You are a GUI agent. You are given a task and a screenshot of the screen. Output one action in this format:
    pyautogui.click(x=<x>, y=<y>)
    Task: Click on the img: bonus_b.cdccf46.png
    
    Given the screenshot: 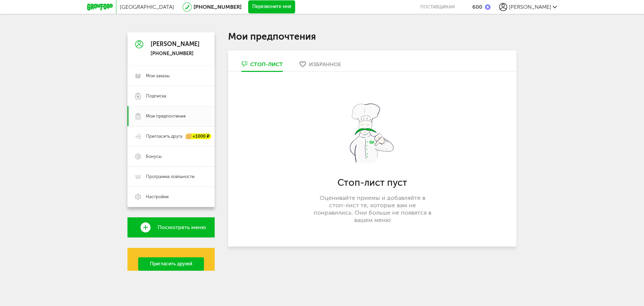 What is the action you would take?
    pyautogui.click(x=487, y=7)
    